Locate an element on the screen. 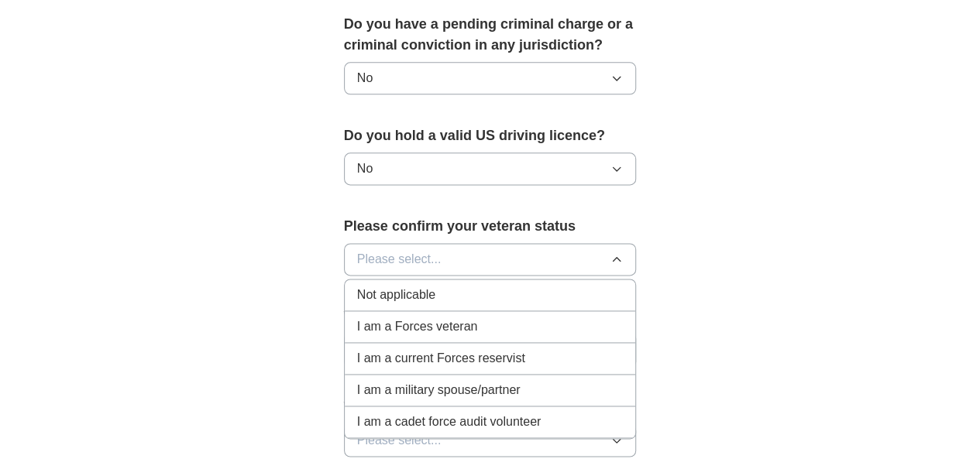  span: I am a cadet force audit volunteer is located at coordinates (449, 423).